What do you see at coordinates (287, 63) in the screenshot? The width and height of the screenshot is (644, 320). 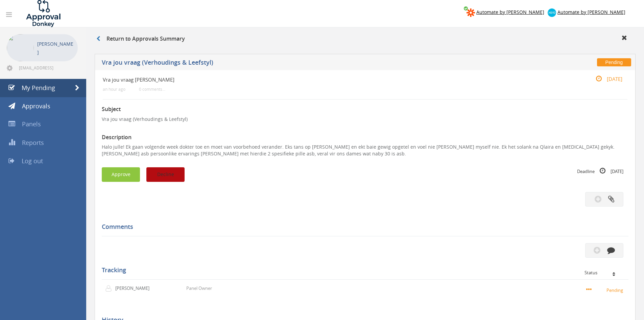 I see `h5: Vra jou vraag (Verhoudings & Leefstyl)` at bounding box center [287, 63].